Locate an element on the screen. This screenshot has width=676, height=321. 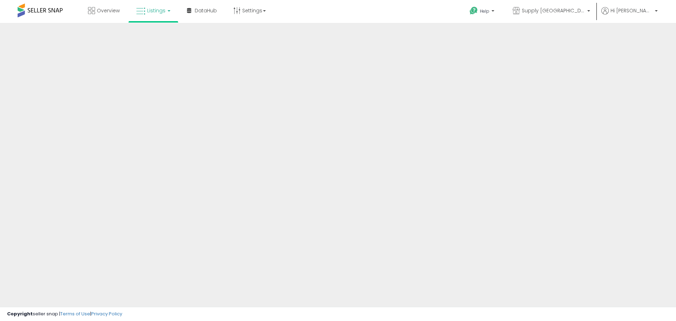
a: Privacy Policy is located at coordinates (107, 313).